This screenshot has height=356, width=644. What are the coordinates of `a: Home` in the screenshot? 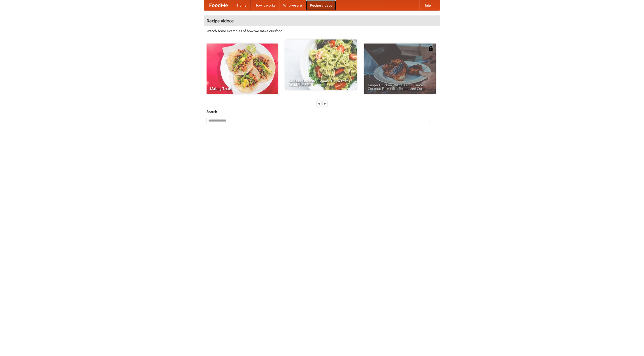 It's located at (242, 5).